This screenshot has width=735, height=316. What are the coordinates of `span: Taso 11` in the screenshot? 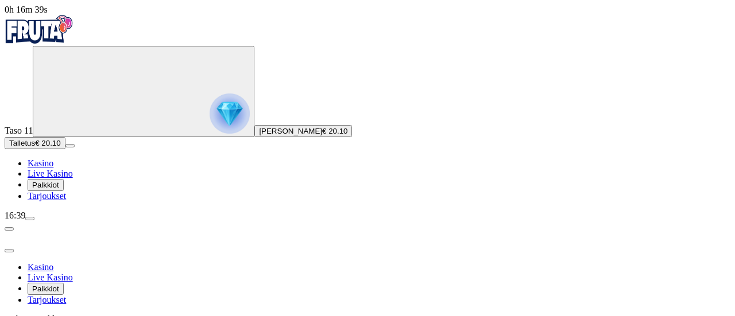 It's located at (18, 130).